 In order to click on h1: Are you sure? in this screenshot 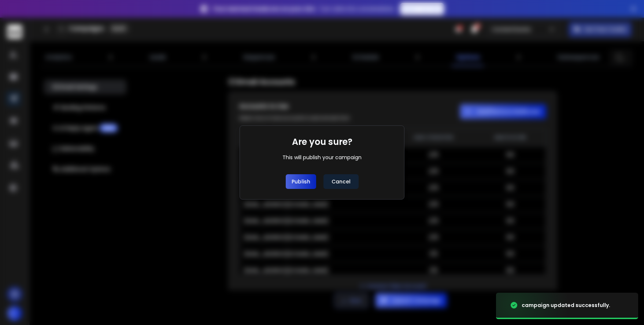, I will do `click(322, 142)`.